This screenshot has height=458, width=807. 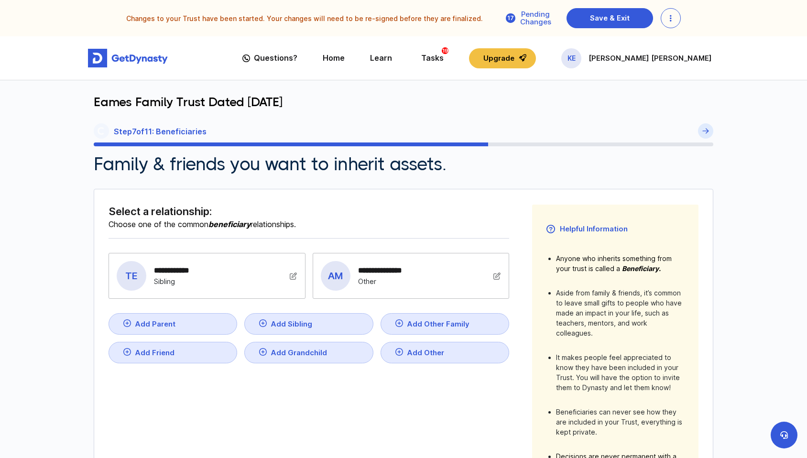 I want to click on a: Save & Exit, so click(x=609, y=18).